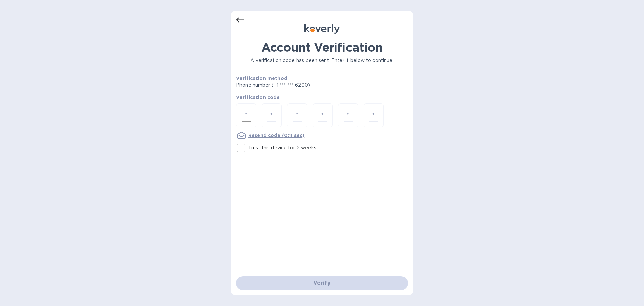 This screenshot has height=306, width=644. I want to click on b: Verification method, so click(262, 78).